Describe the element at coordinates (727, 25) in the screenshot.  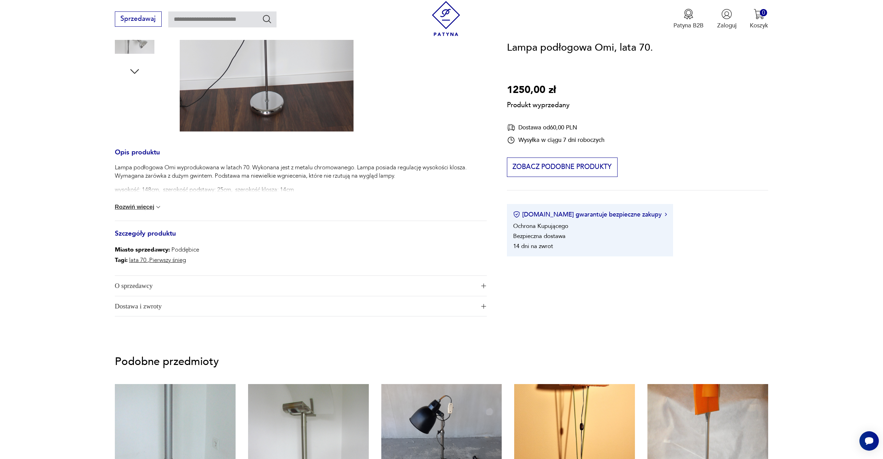
I see `p: Zaloguj` at that location.